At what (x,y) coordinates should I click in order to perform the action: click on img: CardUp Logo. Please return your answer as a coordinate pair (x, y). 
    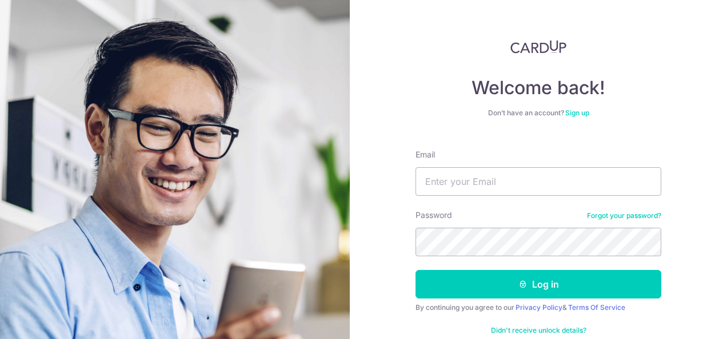
    Looking at the image, I should click on (538, 47).